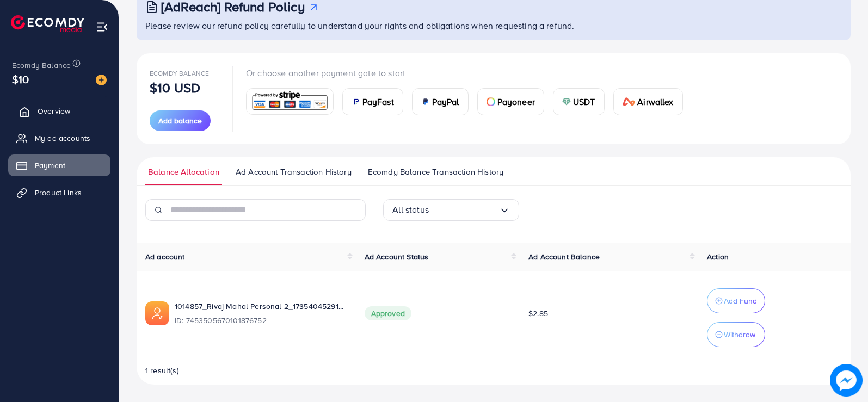 This screenshot has height=402, width=868. I want to click on img: menu, so click(102, 27).